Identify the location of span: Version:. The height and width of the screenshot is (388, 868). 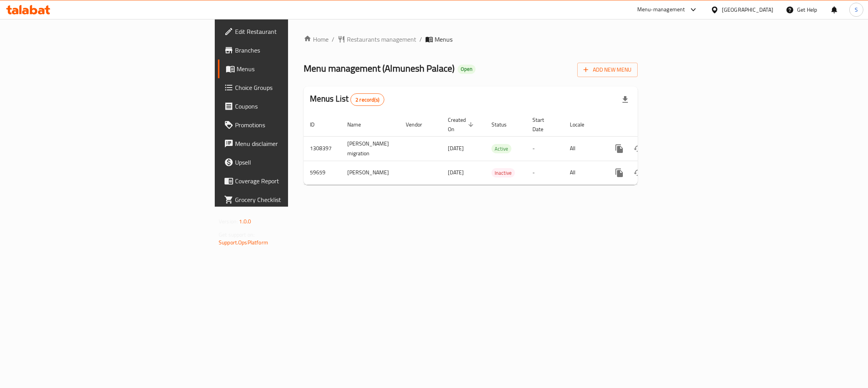
(228, 222).